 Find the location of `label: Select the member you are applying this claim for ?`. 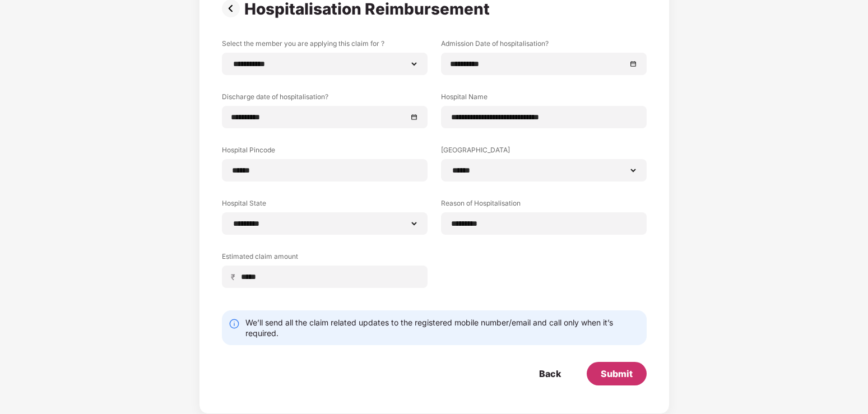

label: Select the member you are applying this claim for ? is located at coordinates (325, 46).